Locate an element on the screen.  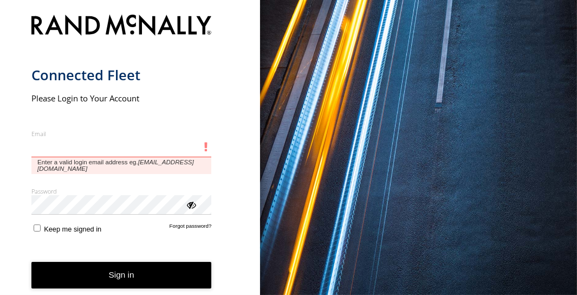
div: ViewPassword is located at coordinates (191, 204).